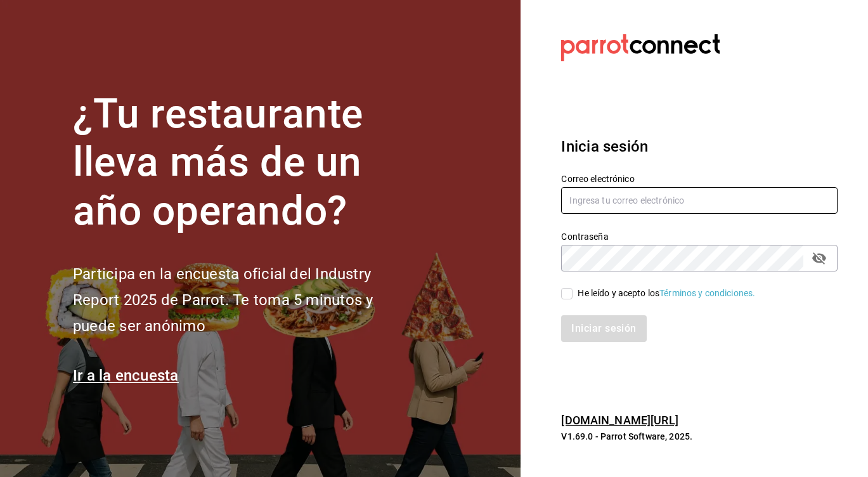  What do you see at coordinates (699, 201) in the screenshot?
I see `input: Ingresa tu correo electrónico` at bounding box center [699, 201].